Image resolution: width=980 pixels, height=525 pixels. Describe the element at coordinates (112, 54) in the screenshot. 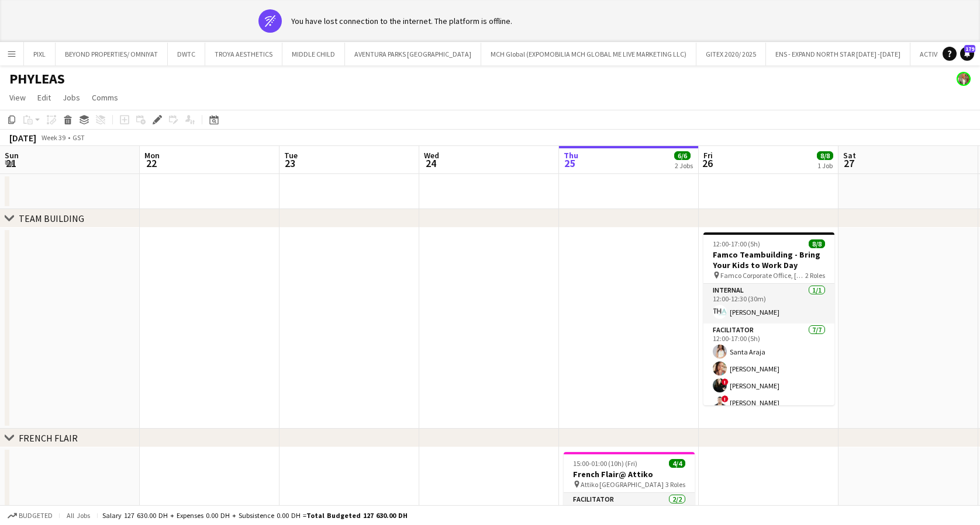

I see `button: BEYOND PROPERTIES/ OMNIYAT` at that location.